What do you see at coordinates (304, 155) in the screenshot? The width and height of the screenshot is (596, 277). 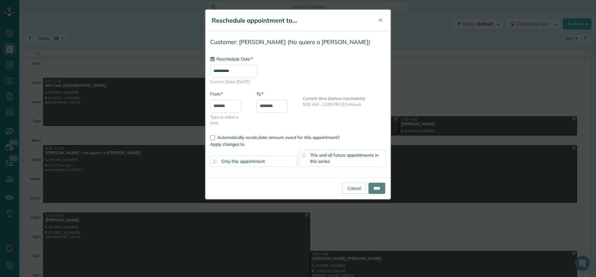 I see `input: This and all future appointments in this series` at bounding box center [304, 155].